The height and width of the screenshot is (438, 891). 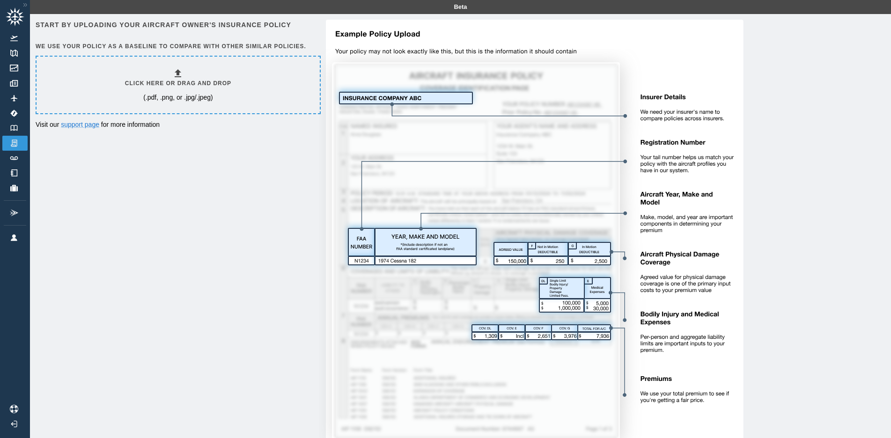 I want to click on h6: We use your policy as a baseline to compare with other similar policies., so click(x=177, y=46).